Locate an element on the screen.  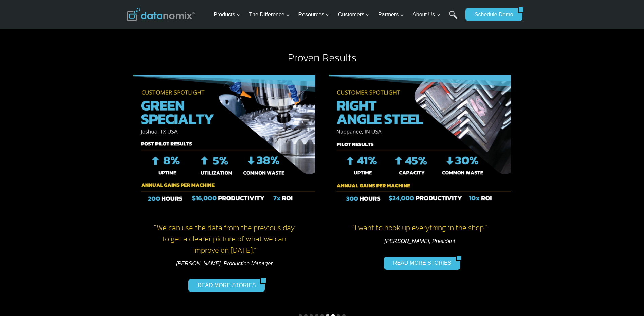
span: Products is located at coordinates (227, 15).